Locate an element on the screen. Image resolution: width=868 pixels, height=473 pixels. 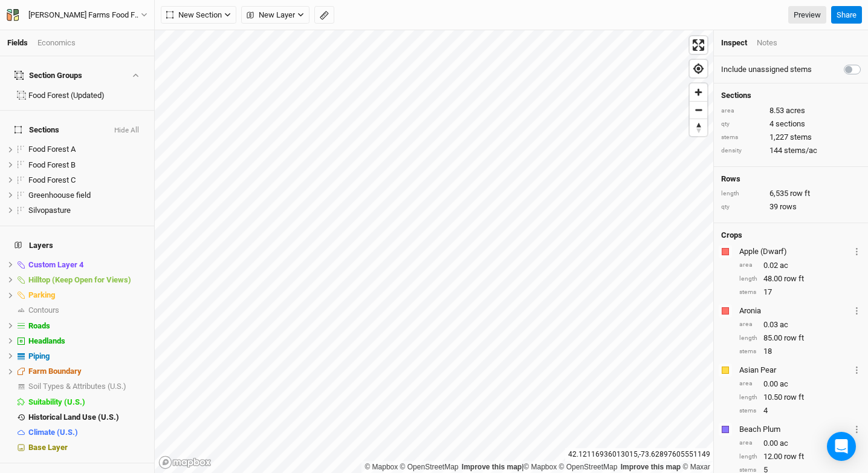
div: Suitability (U.S.) is located at coordinates (87, 402).